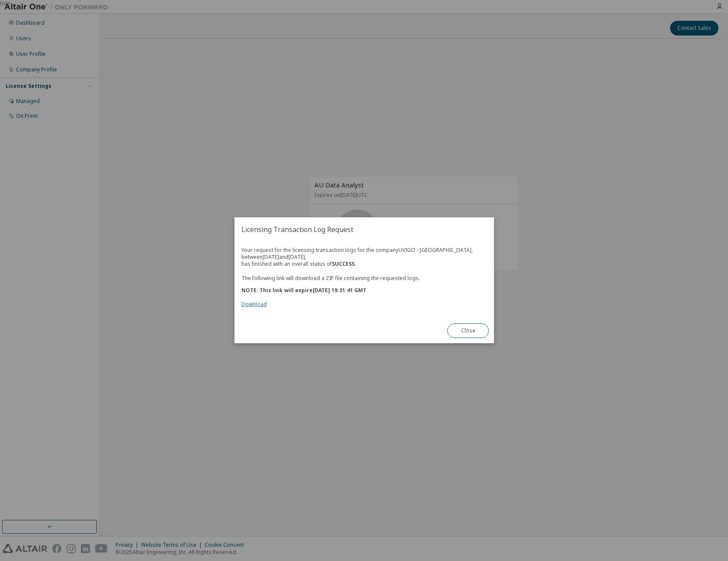 The width and height of the screenshot is (728, 561). I want to click on p: The following link will download a ZIP file containing the requested logs., so click(364, 278).